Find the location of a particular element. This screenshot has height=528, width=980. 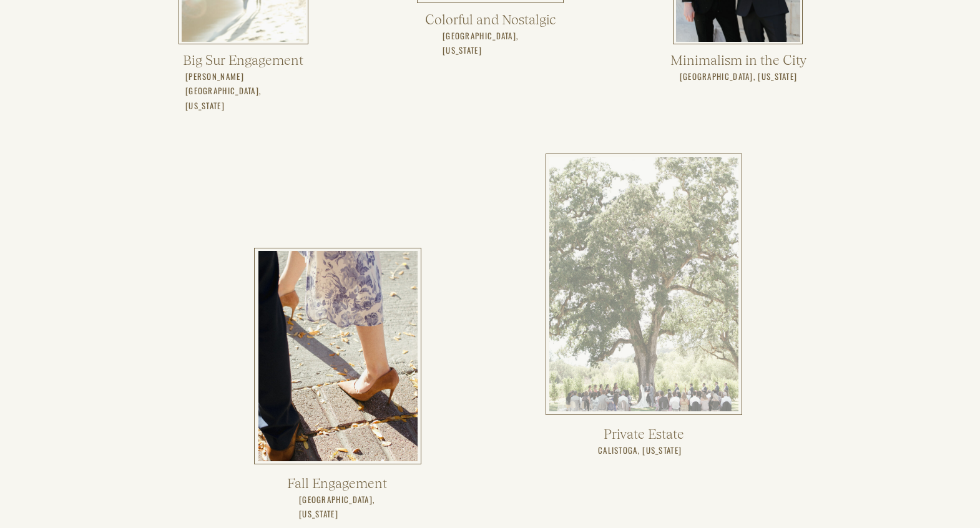

h2: Minimalism in the City is located at coordinates (738, 60).